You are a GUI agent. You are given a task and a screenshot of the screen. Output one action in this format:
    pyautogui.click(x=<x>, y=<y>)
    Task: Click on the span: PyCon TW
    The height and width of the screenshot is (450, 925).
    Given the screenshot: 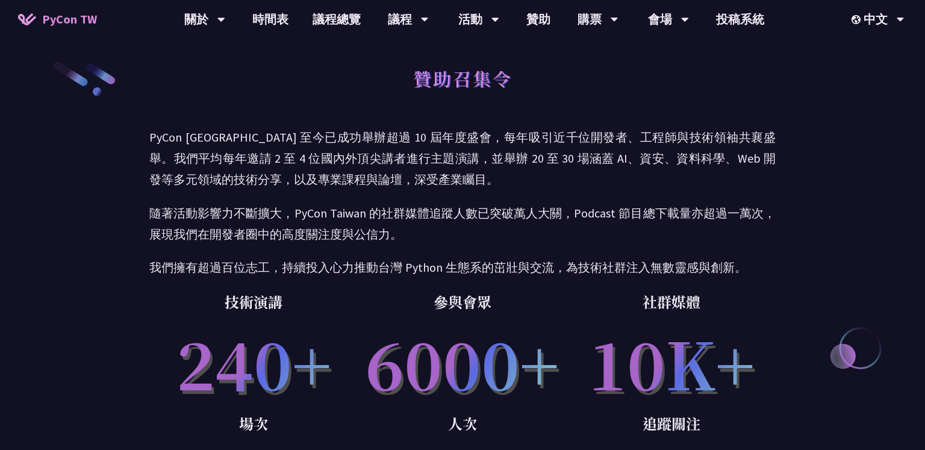 What is the action you would take?
    pyautogui.click(x=69, y=19)
    